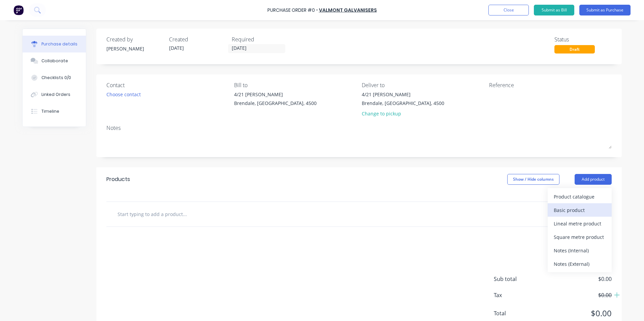 This screenshot has width=644, height=321. I want to click on button: Notes (Internal), so click(580, 251).